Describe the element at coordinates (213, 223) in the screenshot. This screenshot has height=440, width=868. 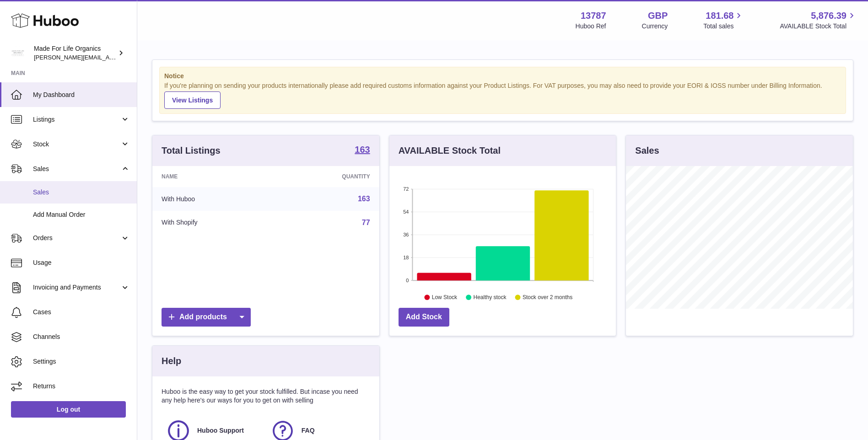
I see `td: With Shopify` at that location.